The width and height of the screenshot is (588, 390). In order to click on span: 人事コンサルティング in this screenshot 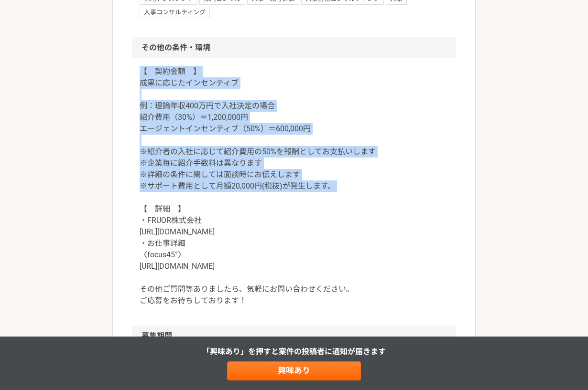, I will do `click(174, 12)`.